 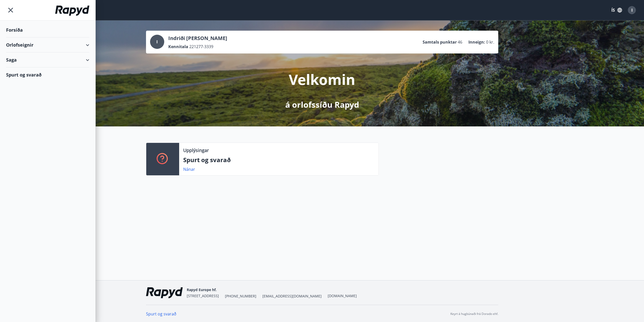 I want to click on p: Keyrt á hugbúnaði frá Dorado ehf., so click(x=474, y=314).